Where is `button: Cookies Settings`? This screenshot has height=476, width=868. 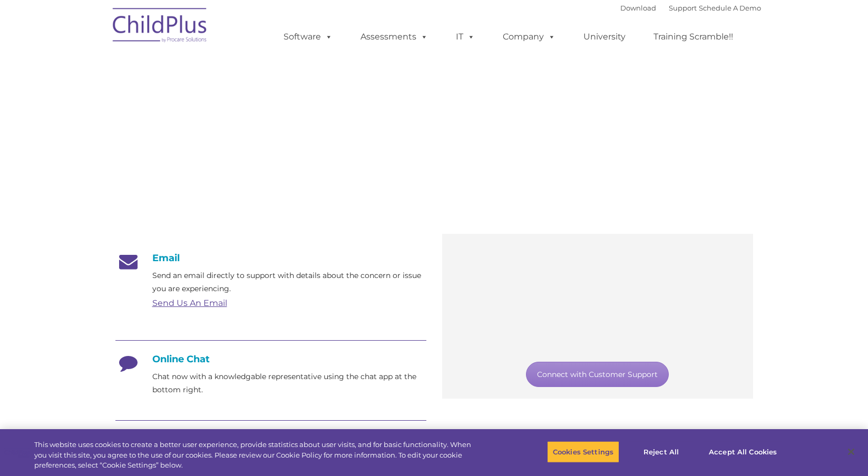
button: Cookies Settings is located at coordinates (583, 452).